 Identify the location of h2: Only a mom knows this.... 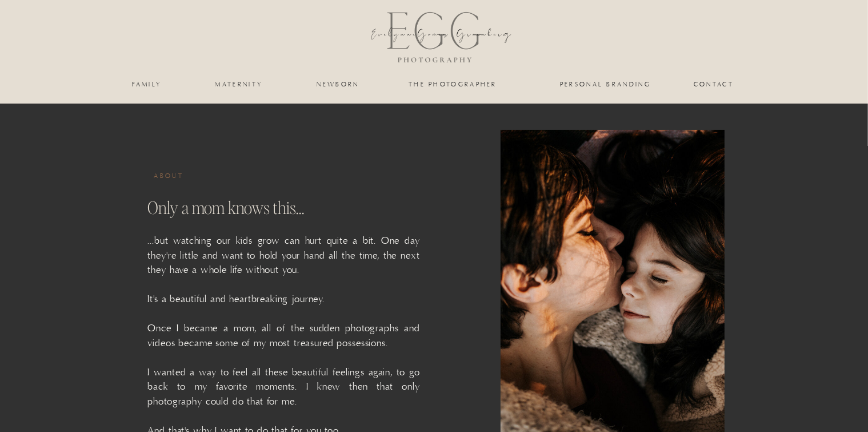
(256, 209).